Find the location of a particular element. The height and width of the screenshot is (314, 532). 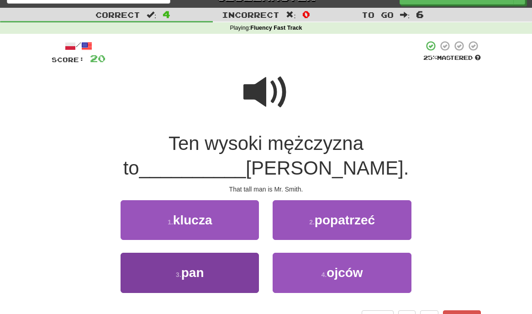

span: 20 is located at coordinates (98, 58).